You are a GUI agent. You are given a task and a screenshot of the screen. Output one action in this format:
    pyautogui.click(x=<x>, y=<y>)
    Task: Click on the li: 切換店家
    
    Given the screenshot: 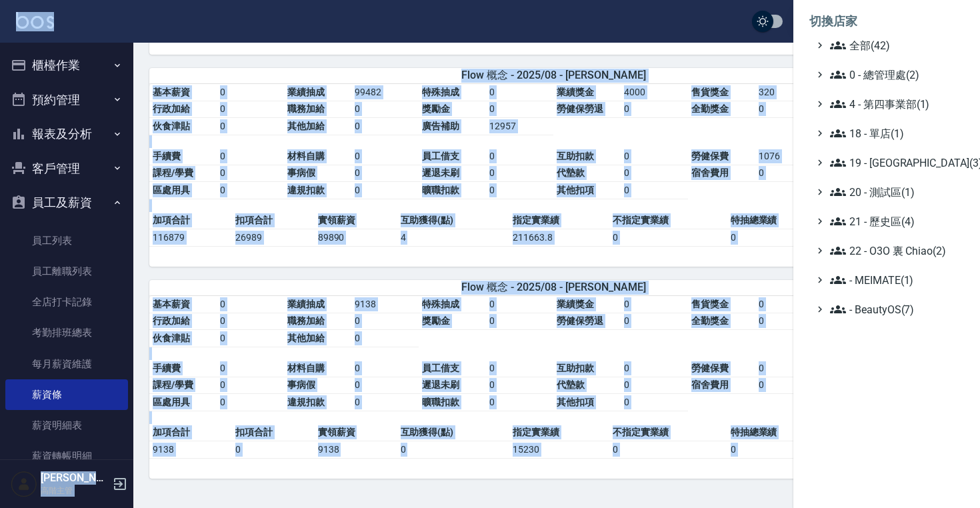 What is the action you would take?
    pyautogui.click(x=886, y=21)
    